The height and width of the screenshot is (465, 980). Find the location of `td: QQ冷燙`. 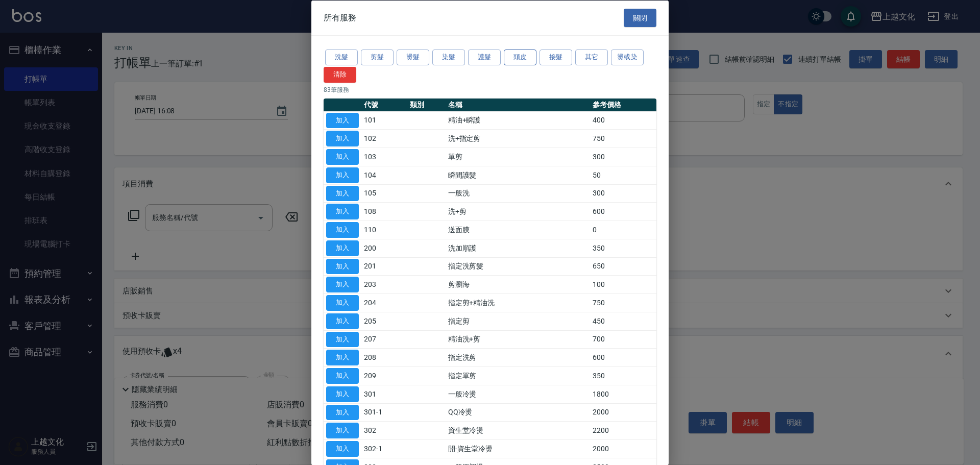

td: QQ冷燙 is located at coordinates (518, 413).